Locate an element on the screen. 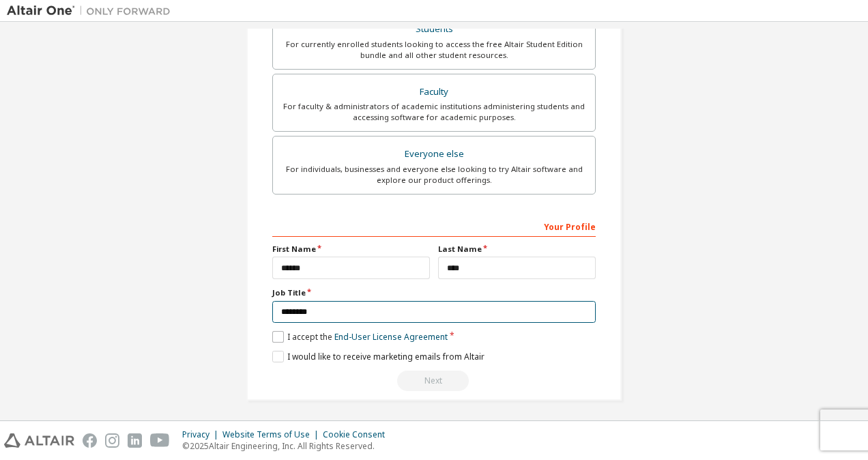  div: Privacy is located at coordinates (202, 434).